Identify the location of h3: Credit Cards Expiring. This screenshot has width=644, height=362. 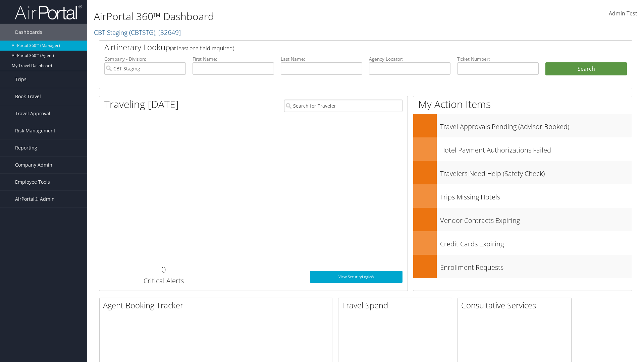
(536, 242).